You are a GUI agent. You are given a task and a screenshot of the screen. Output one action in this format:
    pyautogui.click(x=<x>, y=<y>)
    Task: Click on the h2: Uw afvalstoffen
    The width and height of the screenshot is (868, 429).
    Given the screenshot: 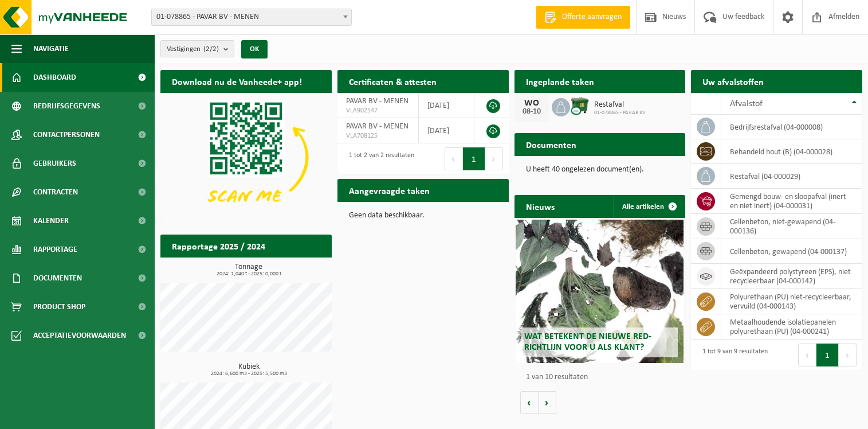 What is the action you would take?
    pyautogui.click(x=733, y=81)
    